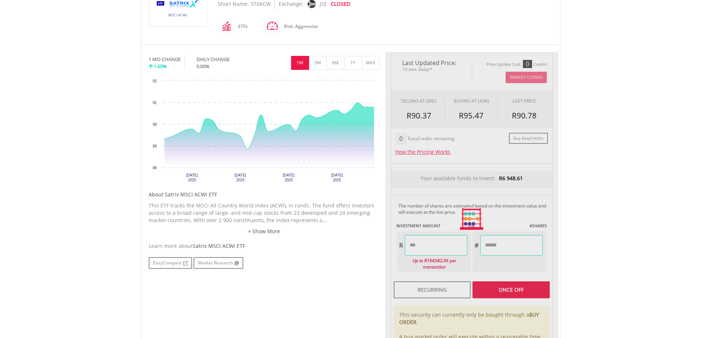 This screenshot has height=338, width=701. I want to click on svg: Interactive chart, so click(264, 132).